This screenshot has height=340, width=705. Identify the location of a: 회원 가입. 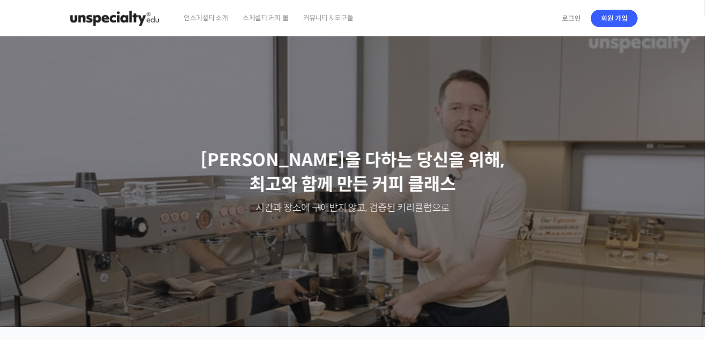
(614, 18).